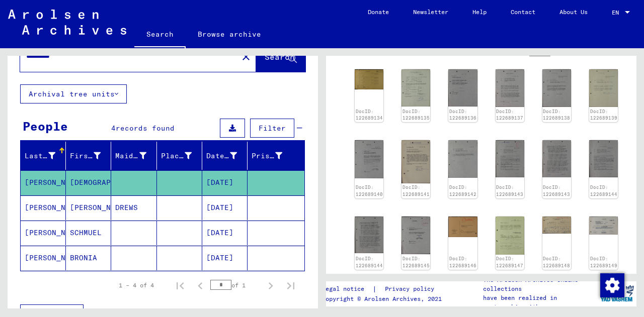 This screenshot has width=644, height=317. What do you see at coordinates (67, 22) in the screenshot?
I see `img: Arolsen_neg.svg` at bounding box center [67, 22].